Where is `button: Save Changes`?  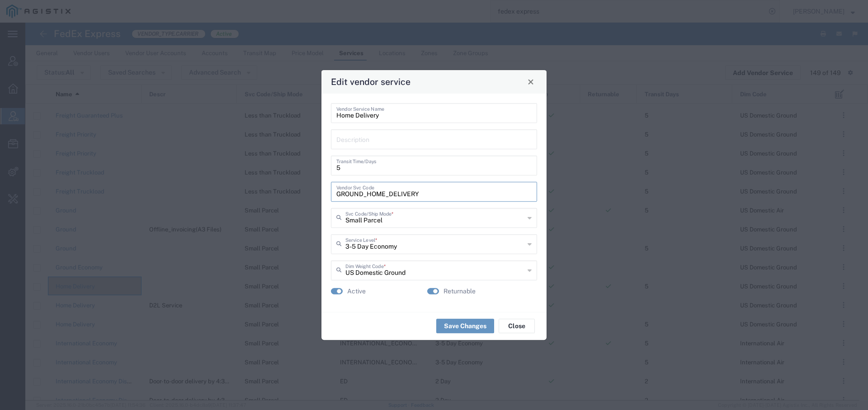 button: Save Changes is located at coordinates (465, 326).